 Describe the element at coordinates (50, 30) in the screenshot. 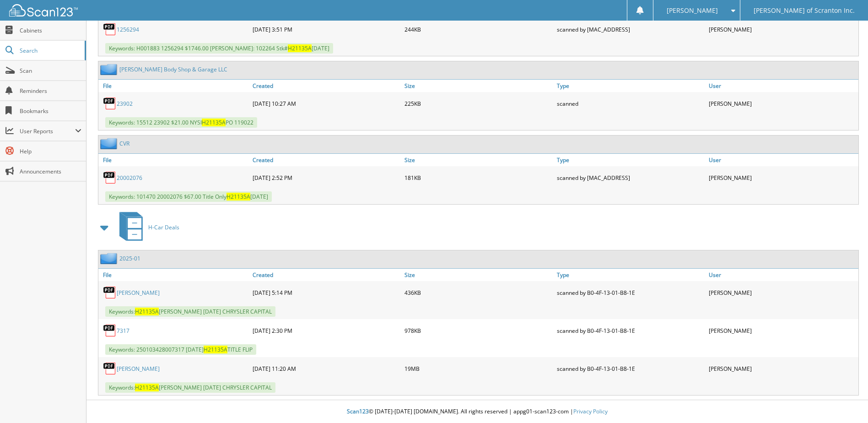

I see `span: Cabinets` at that location.